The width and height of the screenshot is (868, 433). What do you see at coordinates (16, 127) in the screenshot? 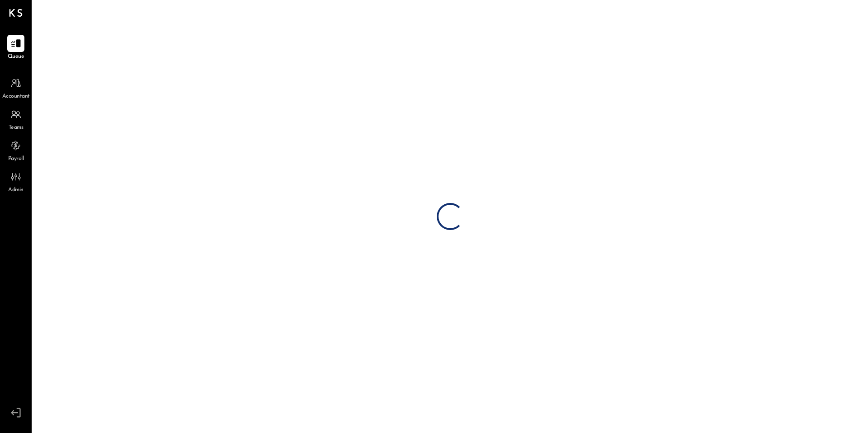
I see `span: Teams` at bounding box center [16, 127].